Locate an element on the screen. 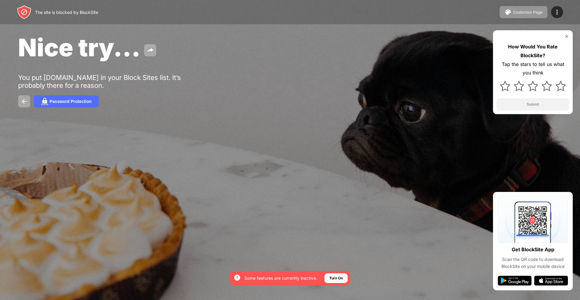  img: pallet.svg is located at coordinates (508, 12).